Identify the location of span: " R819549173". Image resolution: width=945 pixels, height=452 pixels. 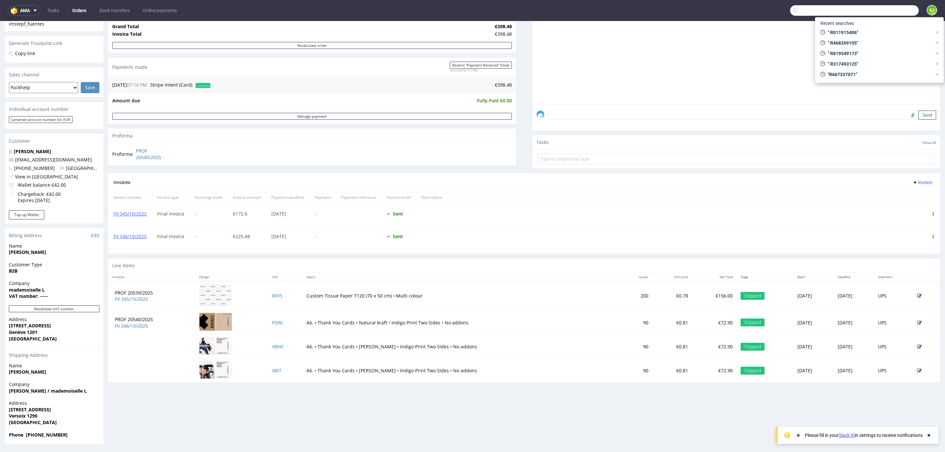
(878, 53).